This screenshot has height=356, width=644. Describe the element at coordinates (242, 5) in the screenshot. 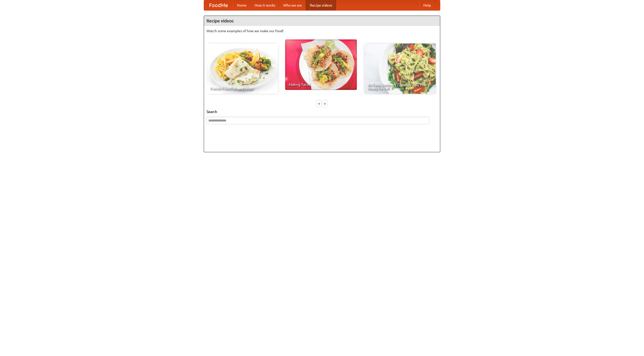

I see `a: Home` at that location.